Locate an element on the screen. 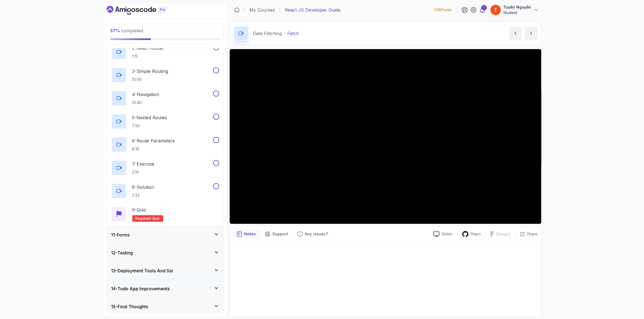  p: 238 Points is located at coordinates (443, 10).